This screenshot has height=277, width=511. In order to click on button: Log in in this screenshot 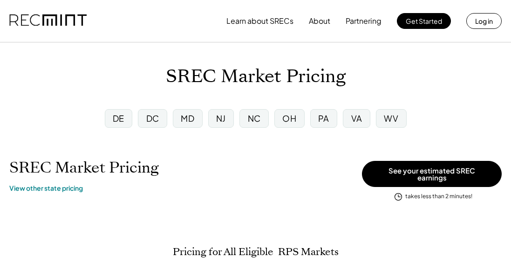, I will do `click(484, 21)`.